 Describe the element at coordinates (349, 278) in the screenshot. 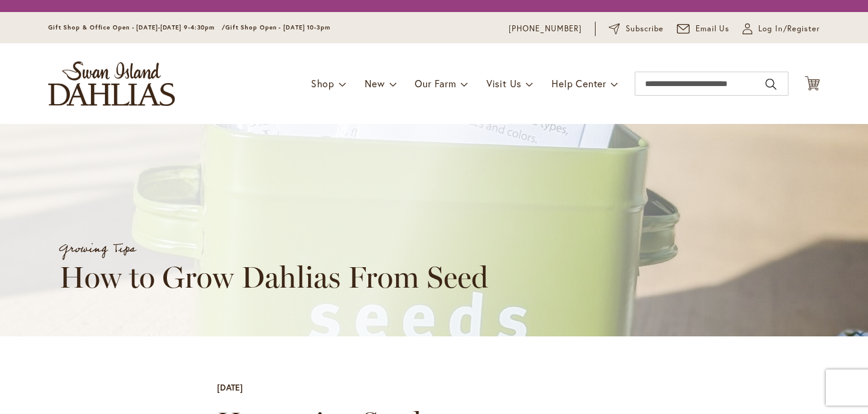

I see `h1: How to Grow Dahlias From Seed` at that location.